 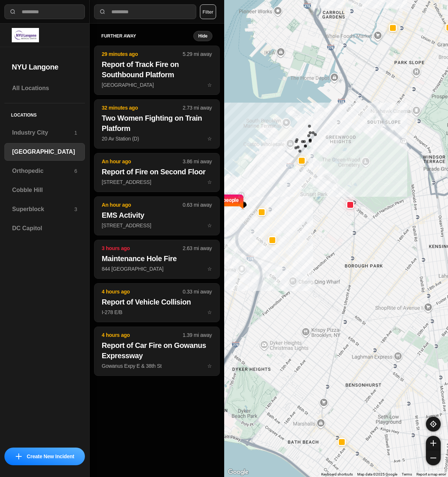 What do you see at coordinates (157, 366) in the screenshot?
I see `p: Gowanus Expy E & 38th St` at bounding box center [157, 366].